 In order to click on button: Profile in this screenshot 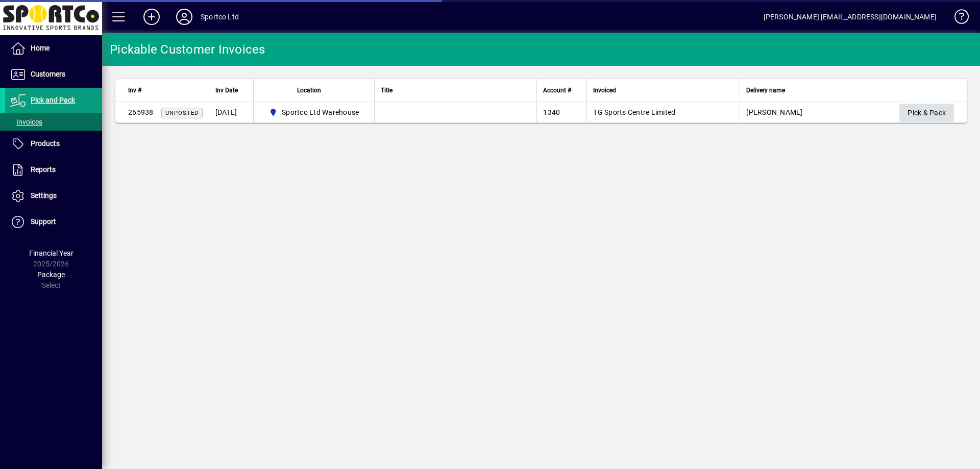, I will do `click(185, 17)`.